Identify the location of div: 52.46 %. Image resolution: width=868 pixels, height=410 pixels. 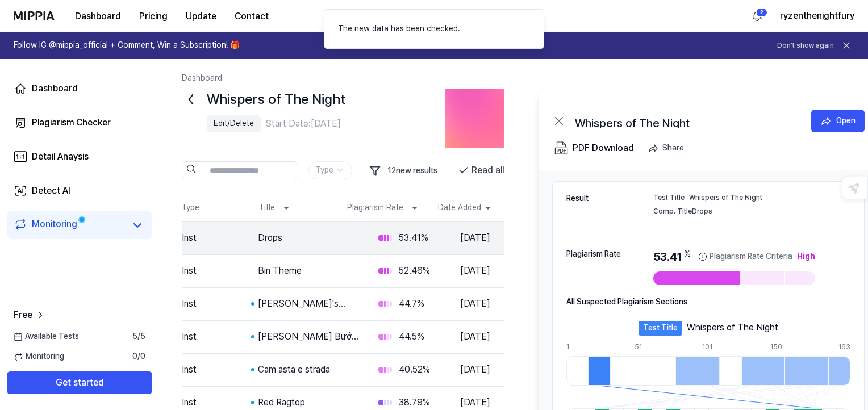
(414, 271).